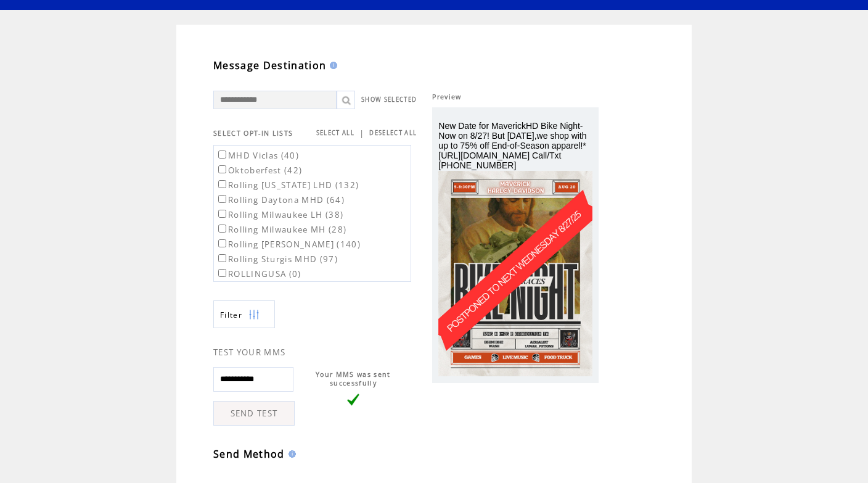 This screenshot has height=483, width=868. What do you see at coordinates (222, 258) in the screenshot?
I see `input: Rolling Sturgis MHD (97)` at bounding box center [222, 258].